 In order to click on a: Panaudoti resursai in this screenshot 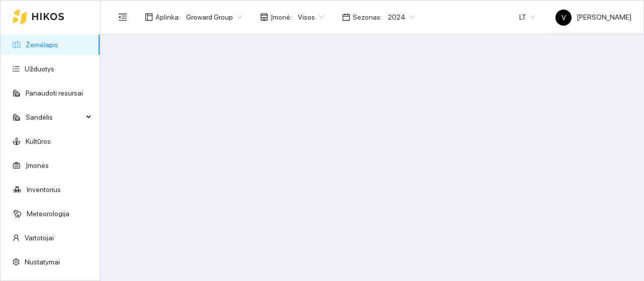, I will do `click(54, 93)`.